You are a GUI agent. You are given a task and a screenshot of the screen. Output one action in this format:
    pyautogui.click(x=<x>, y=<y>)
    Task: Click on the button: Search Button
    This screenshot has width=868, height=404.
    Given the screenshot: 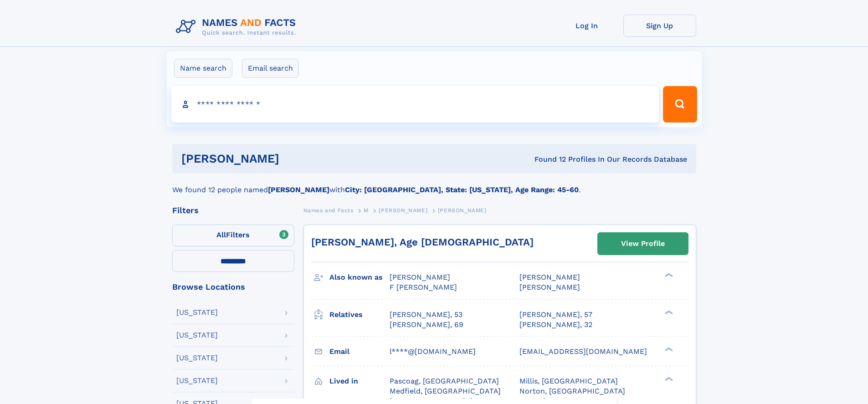 What is the action you would take?
    pyautogui.click(x=679, y=105)
    